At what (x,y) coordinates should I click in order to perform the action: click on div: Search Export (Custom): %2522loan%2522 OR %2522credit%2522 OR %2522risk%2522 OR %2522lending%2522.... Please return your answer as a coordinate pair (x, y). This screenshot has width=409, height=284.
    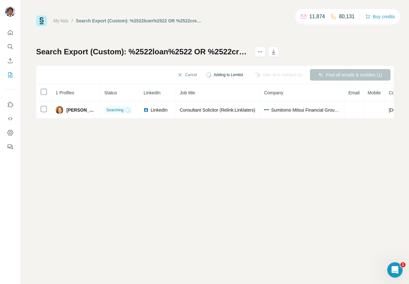
    Looking at the image, I should click on (139, 21).